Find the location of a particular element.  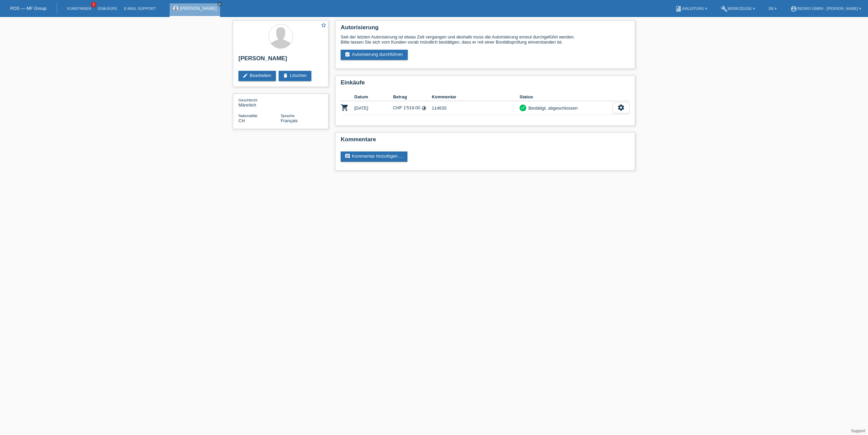

span: Nationalität is located at coordinates (248, 115).